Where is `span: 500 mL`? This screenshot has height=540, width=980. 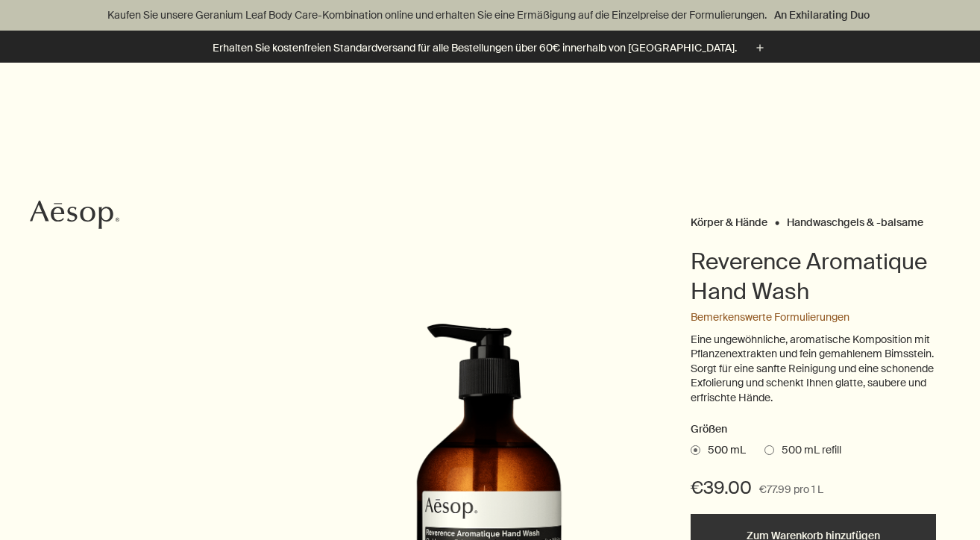 span: 500 mL is located at coordinates (723, 451).